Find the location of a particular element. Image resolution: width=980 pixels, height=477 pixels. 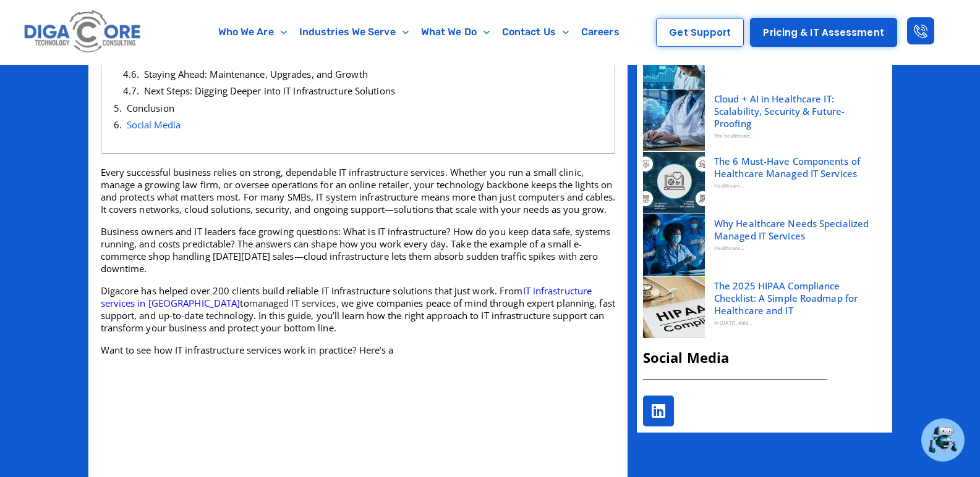

span: Pricing & IT Assessment is located at coordinates (823, 32).